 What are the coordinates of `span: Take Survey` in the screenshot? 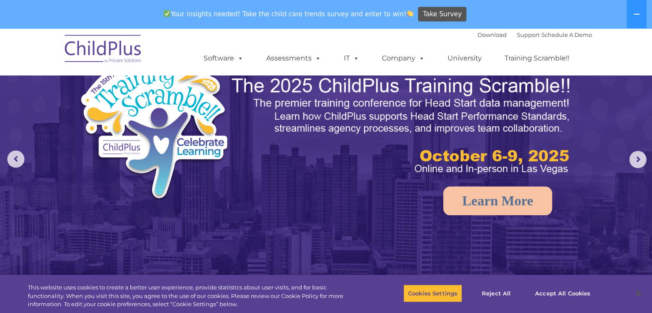 It's located at (442, 14).